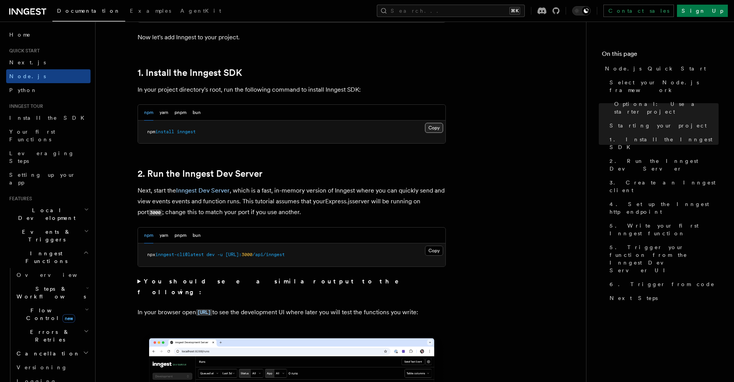 This screenshot has width=734, height=382. Describe the element at coordinates (151, 255) in the screenshot. I see `span: npx` at that location.